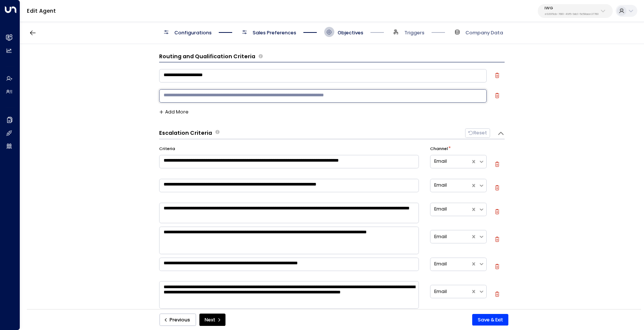 Image resolution: width=644 pixels, height=330 pixels. Describe the element at coordinates (439, 149) in the screenshot. I see `label: Channel` at that location.